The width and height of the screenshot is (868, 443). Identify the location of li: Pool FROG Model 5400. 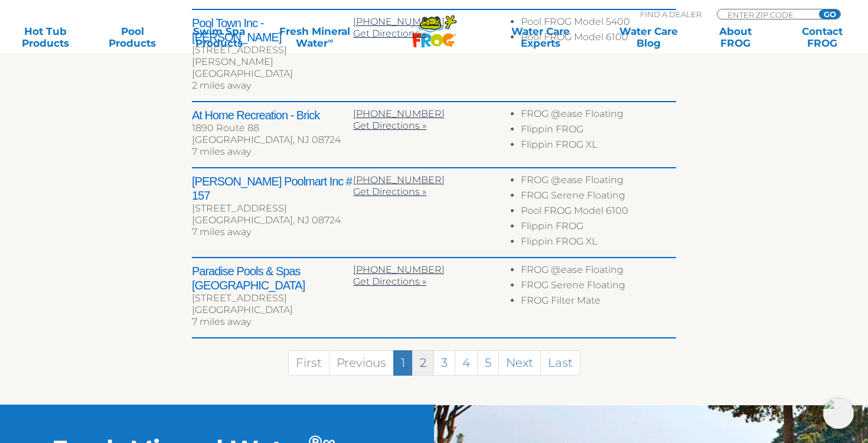
(598, 24).